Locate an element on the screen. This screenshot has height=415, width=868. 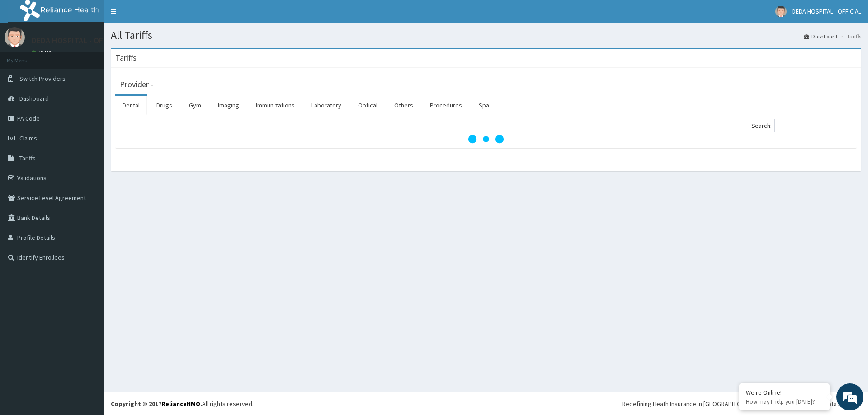
span: Tariffs is located at coordinates (28, 158).